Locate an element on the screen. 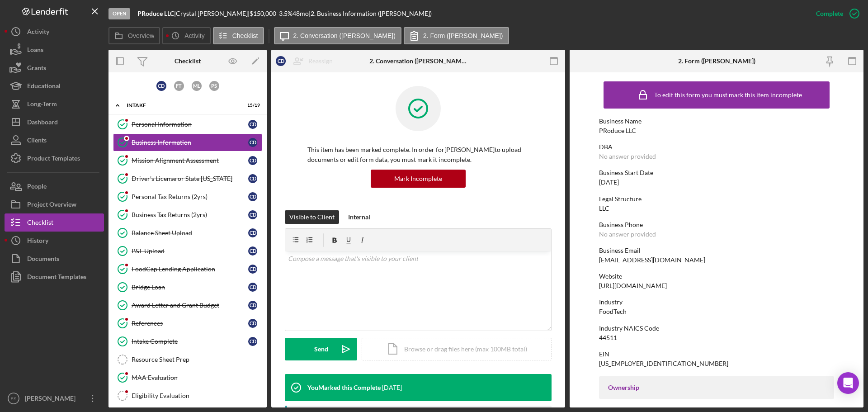 Image resolution: width=868 pixels, height=412 pixels. a: Product Templates is located at coordinates (55, 158).